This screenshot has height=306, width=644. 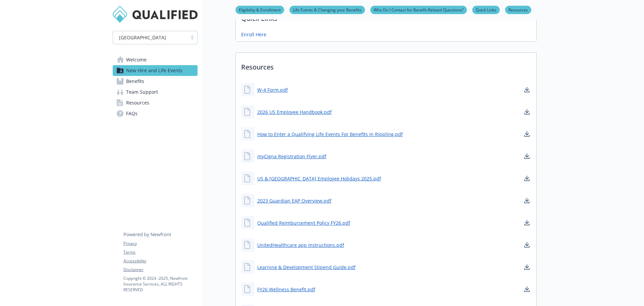 I want to click on a: Disclaimer, so click(x=160, y=270).